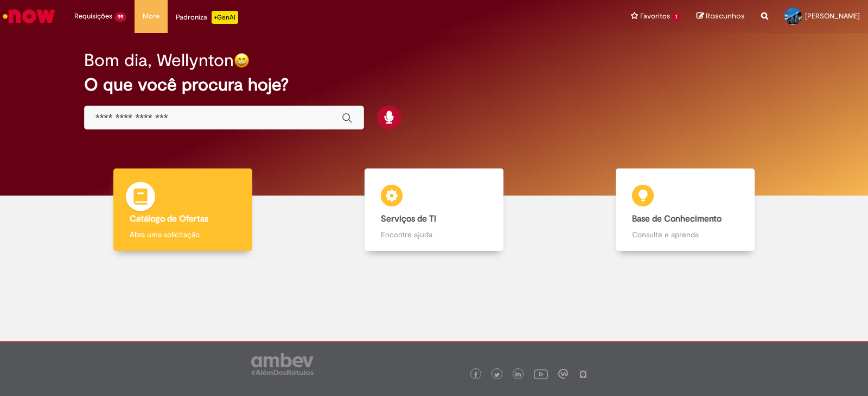 Image resolution: width=868 pixels, height=396 pixels. What do you see at coordinates (677, 219) in the screenshot?
I see `b: Base de Conhecimento` at bounding box center [677, 219].